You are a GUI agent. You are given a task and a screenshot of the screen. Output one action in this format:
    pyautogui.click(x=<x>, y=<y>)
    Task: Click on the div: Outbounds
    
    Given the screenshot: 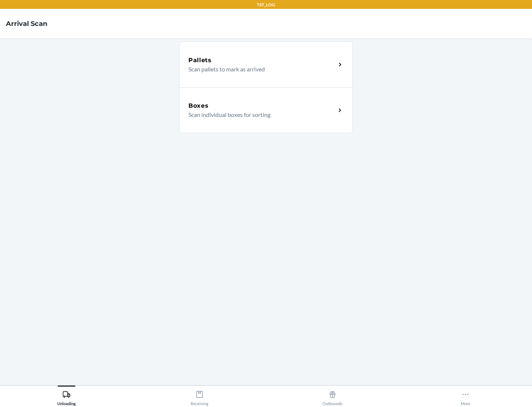 What is the action you would take?
    pyautogui.click(x=333, y=397)
    